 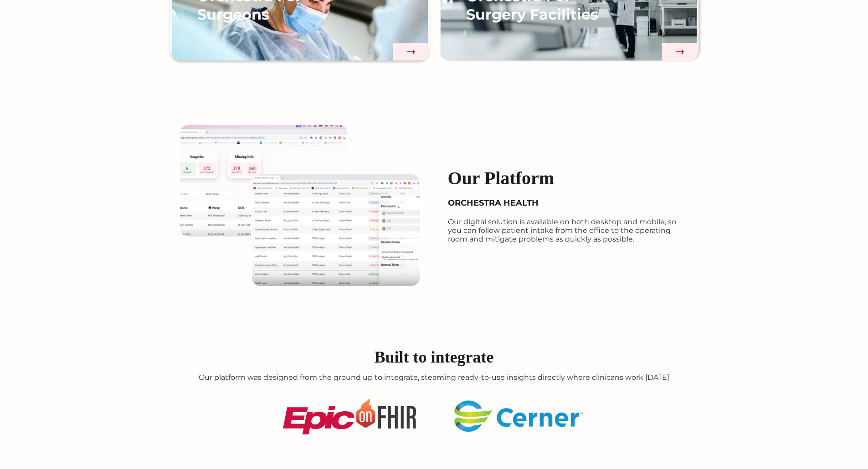 What do you see at coordinates (501, 179) in the screenshot?
I see `h4: Our Platform` at bounding box center [501, 179].